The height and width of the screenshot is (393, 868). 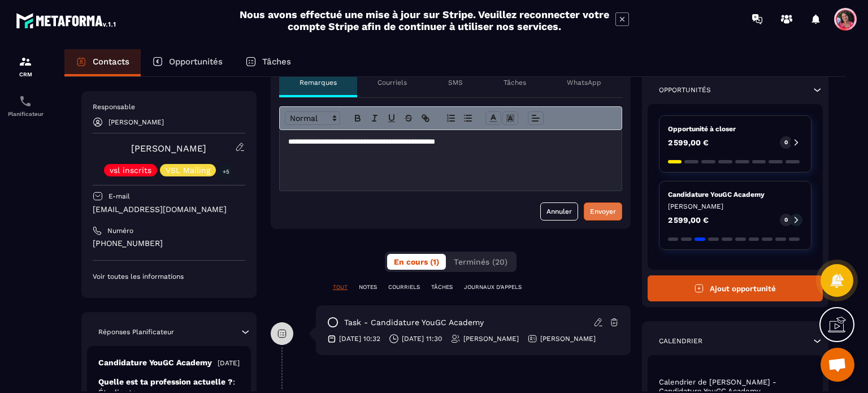 I want to click on p: TOUT, so click(x=340, y=287).